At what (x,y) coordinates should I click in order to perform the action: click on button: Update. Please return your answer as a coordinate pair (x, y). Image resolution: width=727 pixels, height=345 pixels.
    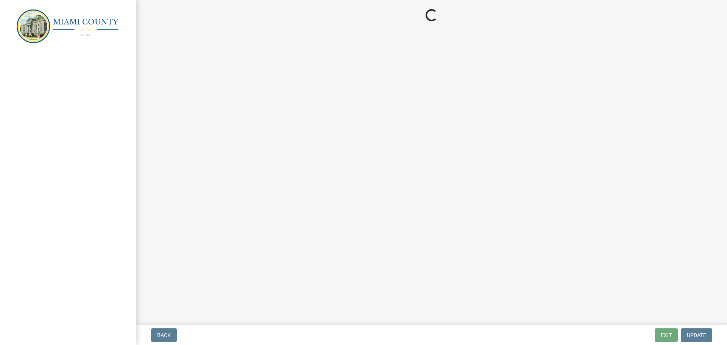
    Looking at the image, I should click on (696, 335).